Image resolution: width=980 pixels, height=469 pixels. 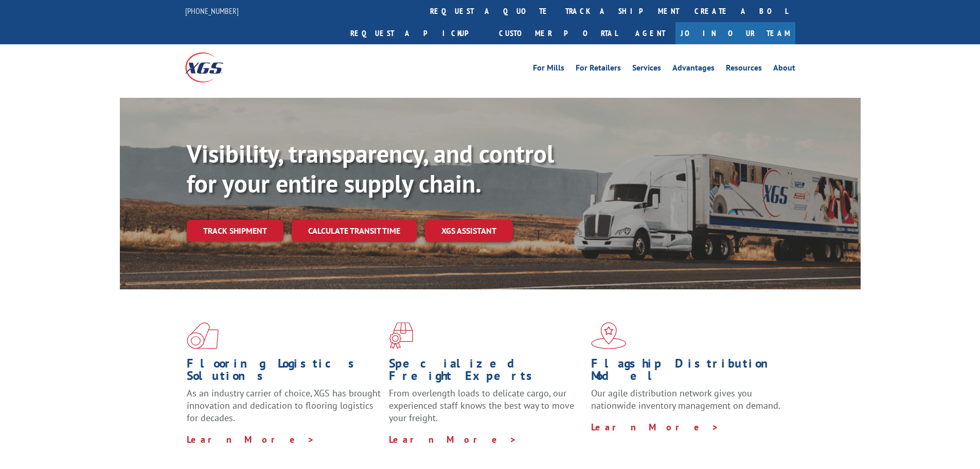 What do you see at coordinates (284, 372) in the screenshot?
I see `h1: Flooring Logistics Solutions` at bounding box center [284, 372].